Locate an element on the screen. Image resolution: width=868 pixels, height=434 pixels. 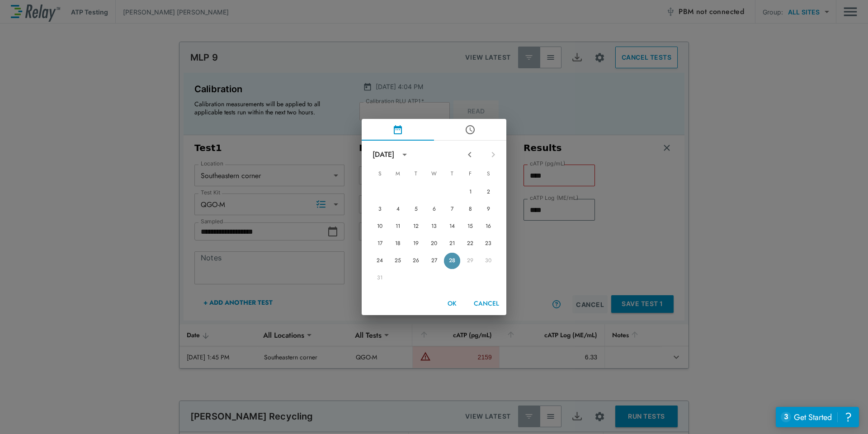
button: calendar view is open, switch to year view is located at coordinates (404, 154).